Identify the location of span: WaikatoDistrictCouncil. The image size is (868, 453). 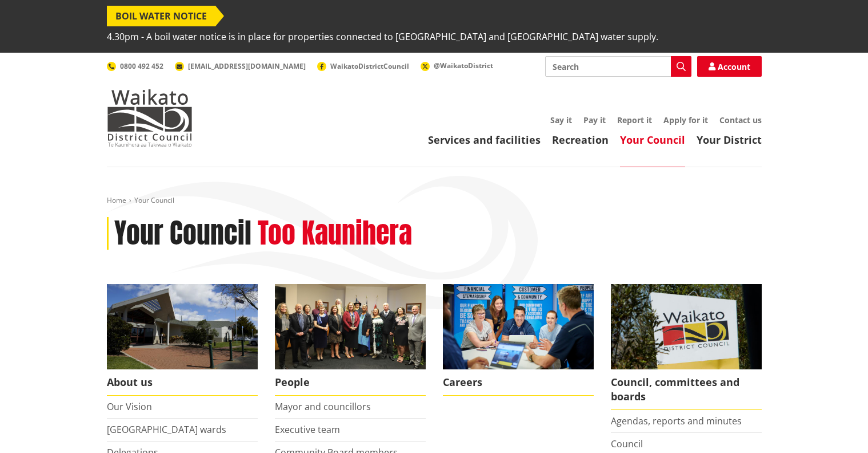
(370, 65).